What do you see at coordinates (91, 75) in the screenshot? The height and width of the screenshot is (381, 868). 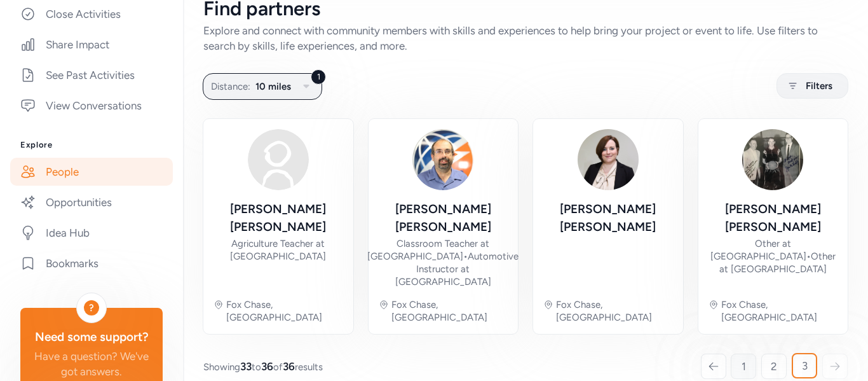 I see `a: See Past Activities` at bounding box center [91, 75].